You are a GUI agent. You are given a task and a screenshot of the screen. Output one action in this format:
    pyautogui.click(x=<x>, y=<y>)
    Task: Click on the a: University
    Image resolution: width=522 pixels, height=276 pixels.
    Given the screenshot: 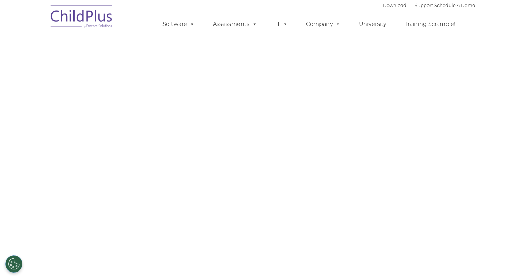 What is the action you would take?
    pyautogui.click(x=373, y=24)
    